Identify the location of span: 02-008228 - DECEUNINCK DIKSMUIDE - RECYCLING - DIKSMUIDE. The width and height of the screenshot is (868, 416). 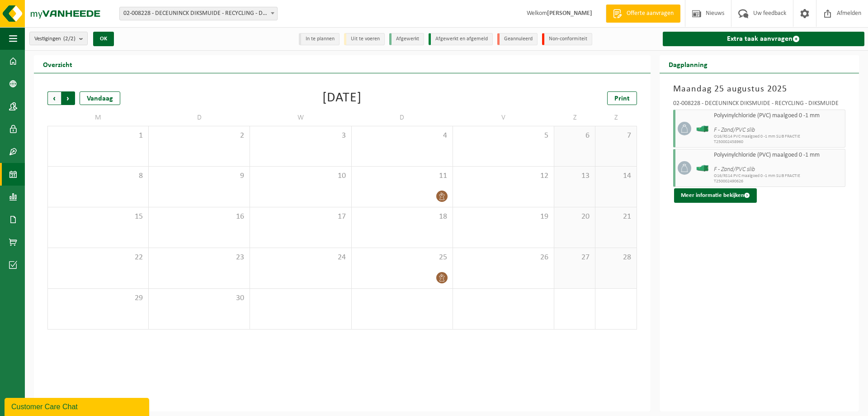
(198, 14).